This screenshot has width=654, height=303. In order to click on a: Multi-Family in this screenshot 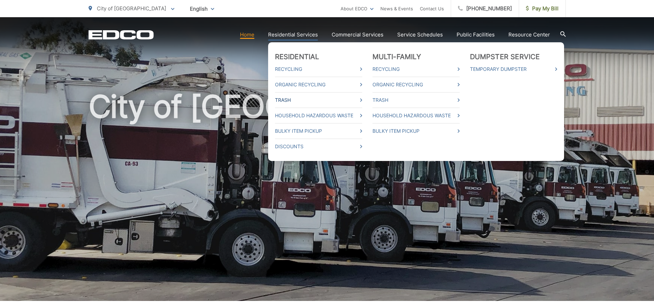, I will do `click(397, 57)`.